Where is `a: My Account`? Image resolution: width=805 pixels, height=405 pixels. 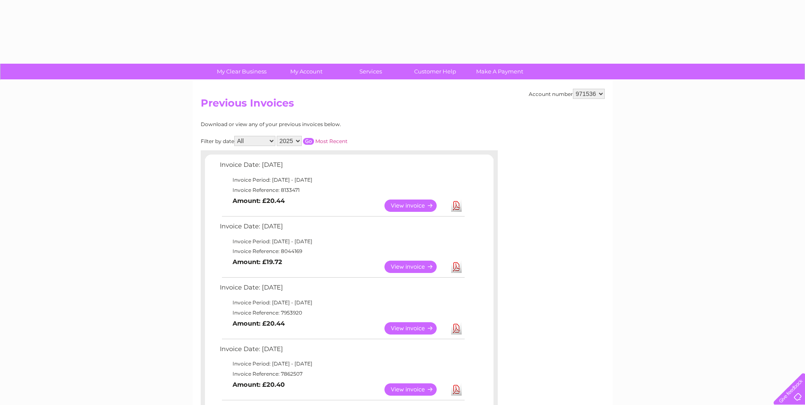 a: My Account is located at coordinates (306, 71).